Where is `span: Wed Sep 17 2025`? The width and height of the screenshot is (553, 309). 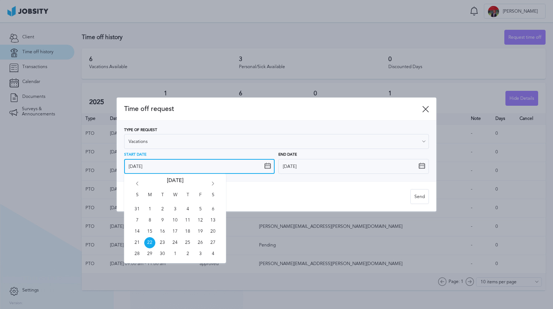 span: Wed Sep 17 2025 is located at coordinates (175, 231).